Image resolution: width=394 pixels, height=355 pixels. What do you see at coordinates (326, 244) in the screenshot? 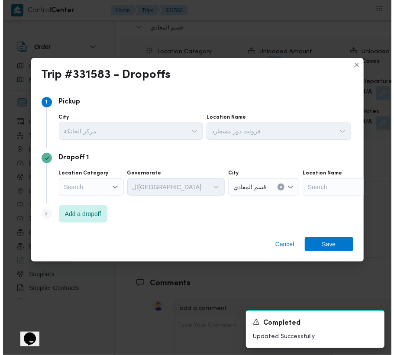
I see `span: Save` at bounding box center [326, 244].